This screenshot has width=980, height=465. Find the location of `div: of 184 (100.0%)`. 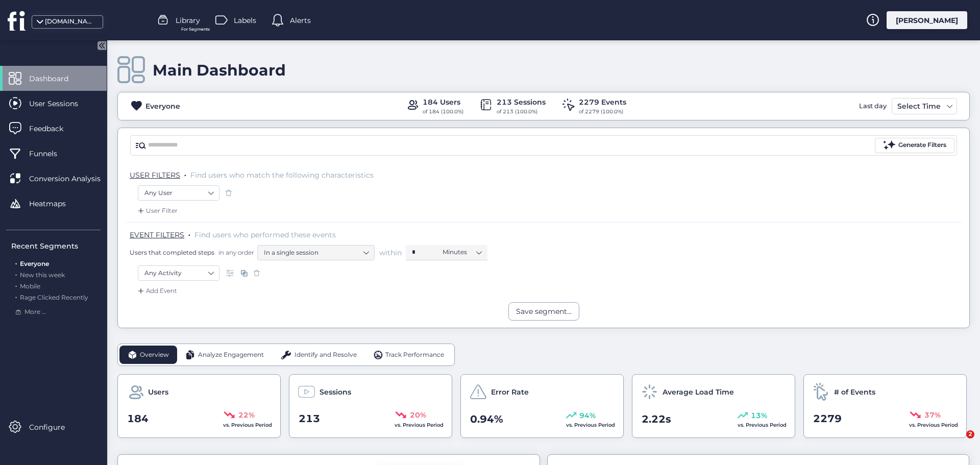

div: of 184 (100.0%) is located at coordinates (443, 112).